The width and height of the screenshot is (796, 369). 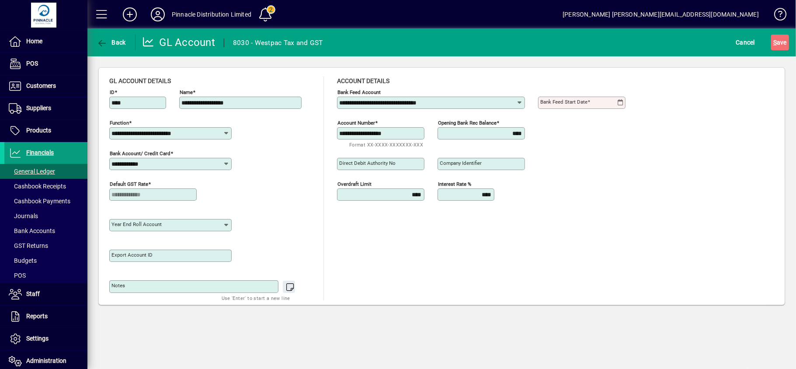 I want to click on span: Cashbook Payments, so click(x=39, y=201).